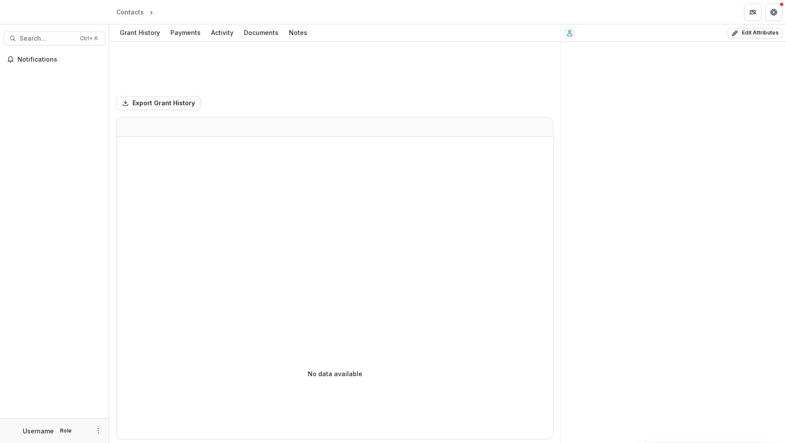 Image resolution: width=786 pixels, height=443 pixels. Describe the element at coordinates (185, 32) in the screenshot. I see `div: Payments` at that location.